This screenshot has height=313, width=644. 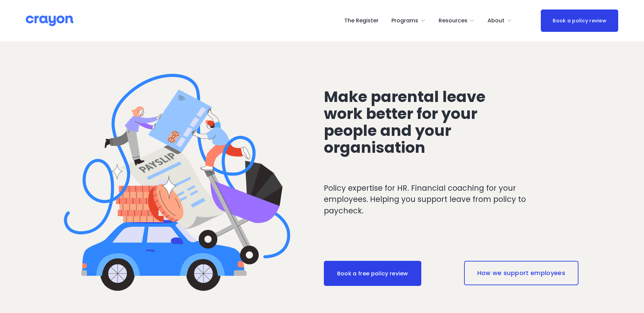 I want to click on span: Programs, so click(x=405, y=20).